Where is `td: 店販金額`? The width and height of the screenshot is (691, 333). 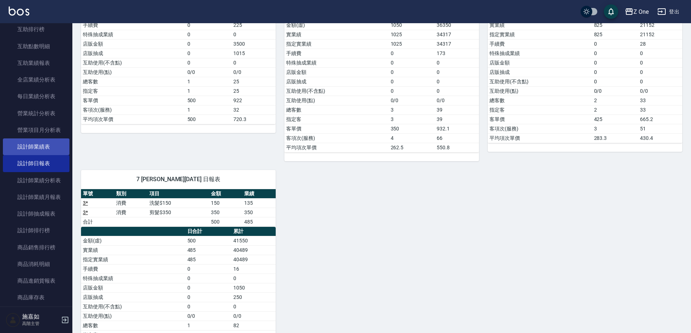 td: 店販金額 is located at coordinates (540, 63).